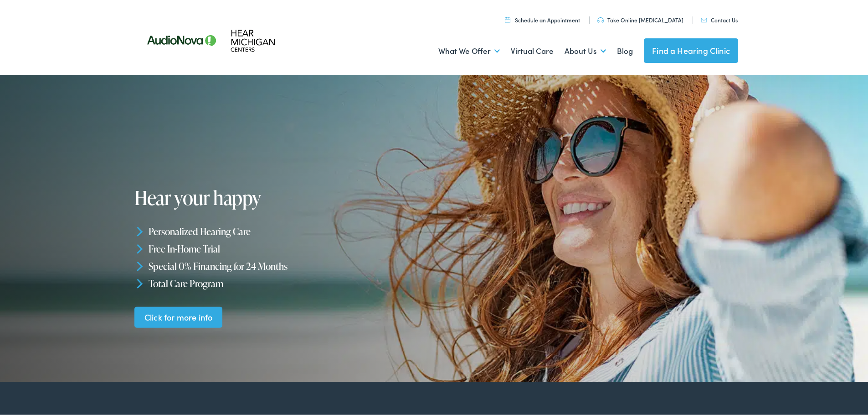  Describe the element at coordinates (532, 49) in the screenshot. I see `a: Virtual Care` at that location.